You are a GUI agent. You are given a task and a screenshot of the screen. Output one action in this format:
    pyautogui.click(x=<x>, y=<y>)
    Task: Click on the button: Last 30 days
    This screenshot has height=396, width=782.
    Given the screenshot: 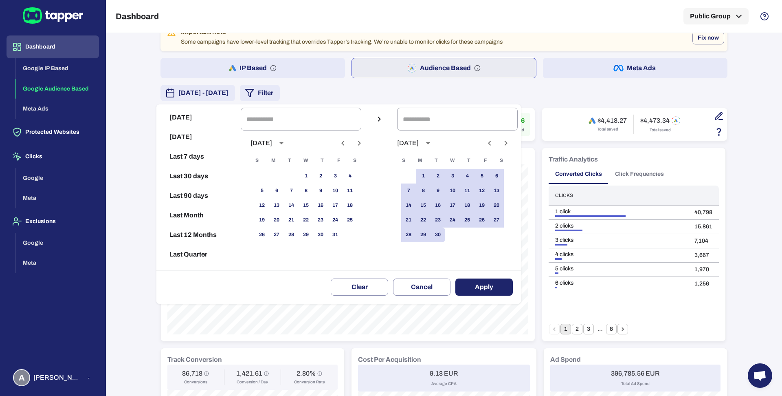 What is the action you would take?
    pyautogui.click(x=198, y=176)
    